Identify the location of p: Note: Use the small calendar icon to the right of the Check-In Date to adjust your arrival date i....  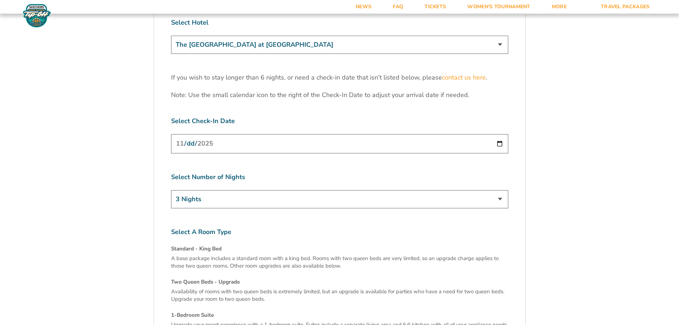
(340, 95).